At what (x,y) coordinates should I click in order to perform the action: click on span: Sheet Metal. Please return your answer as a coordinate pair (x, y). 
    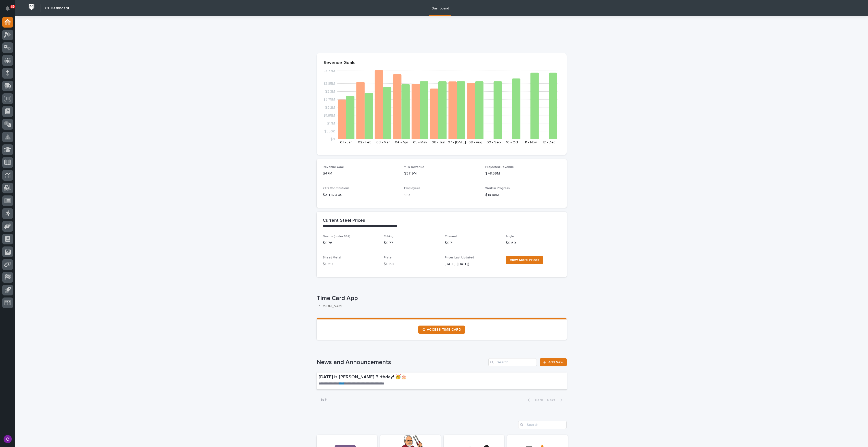
    Looking at the image, I should click on (332, 258).